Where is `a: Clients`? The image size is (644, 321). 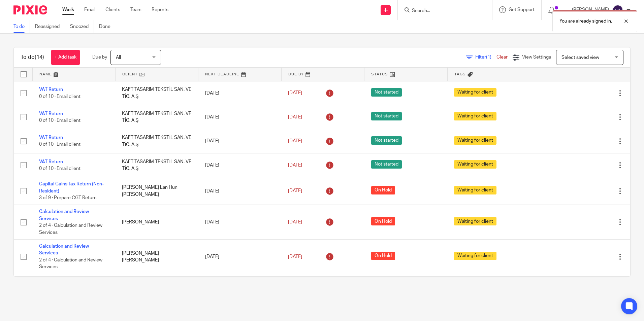 a: Clients is located at coordinates (113, 10).